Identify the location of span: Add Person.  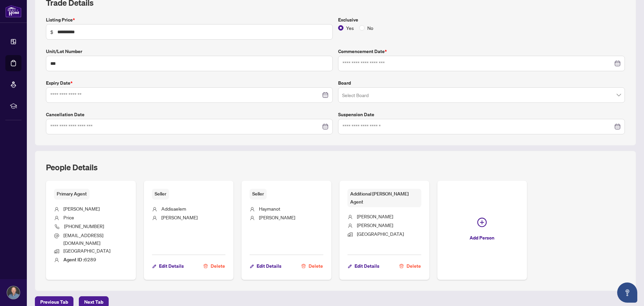
(482, 238).